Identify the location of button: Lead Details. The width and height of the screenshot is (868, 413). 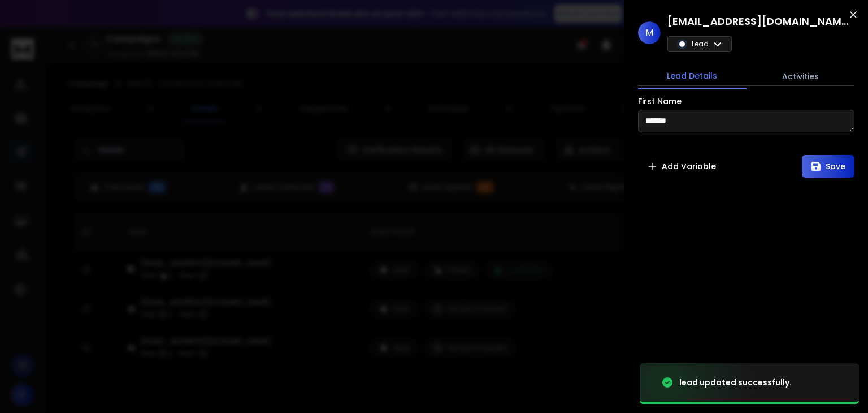
(692, 76).